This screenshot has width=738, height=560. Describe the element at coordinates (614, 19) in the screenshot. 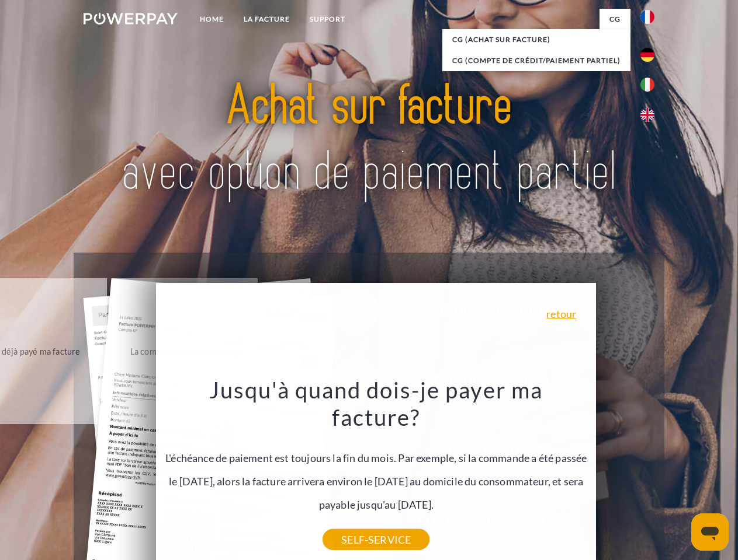

I see `a: CG` at that location.